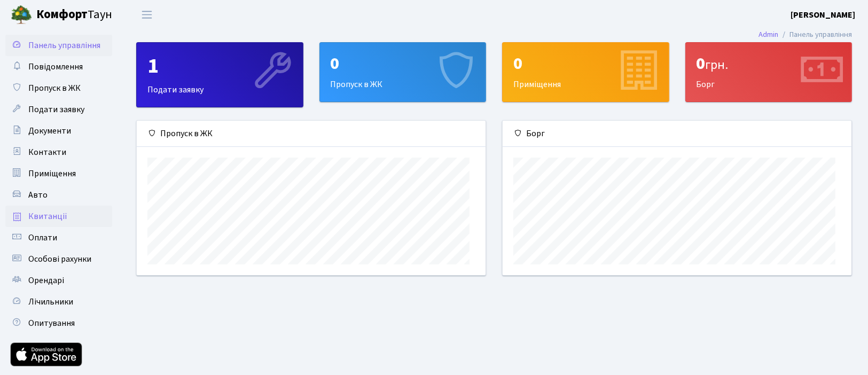  Describe the element at coordinates (51, 323) in the screenshot. I see `span: Опитування` at that location.